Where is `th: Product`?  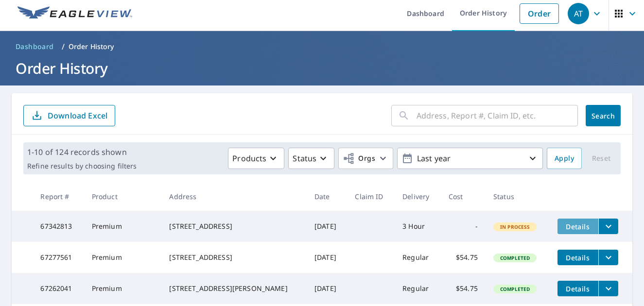 th: Product is located at coordinates (123, 197).